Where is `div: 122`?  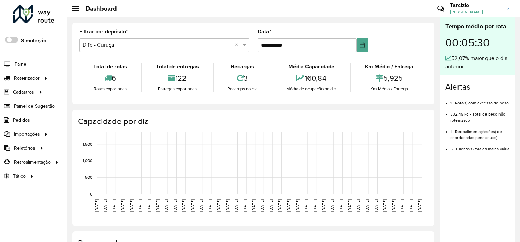 div: 122 is located at coordinates (177, 78).